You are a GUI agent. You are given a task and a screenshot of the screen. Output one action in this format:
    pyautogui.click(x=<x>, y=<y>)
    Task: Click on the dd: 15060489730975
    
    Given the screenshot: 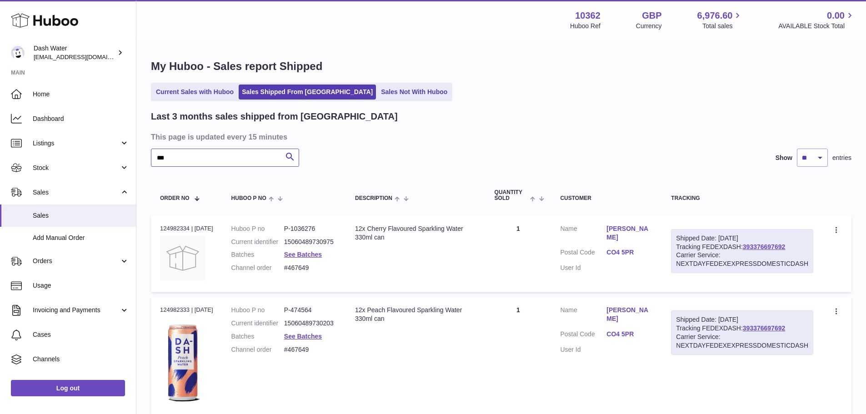 What is the action you would take?
    pyautogui.click(x=310, y=242)
    